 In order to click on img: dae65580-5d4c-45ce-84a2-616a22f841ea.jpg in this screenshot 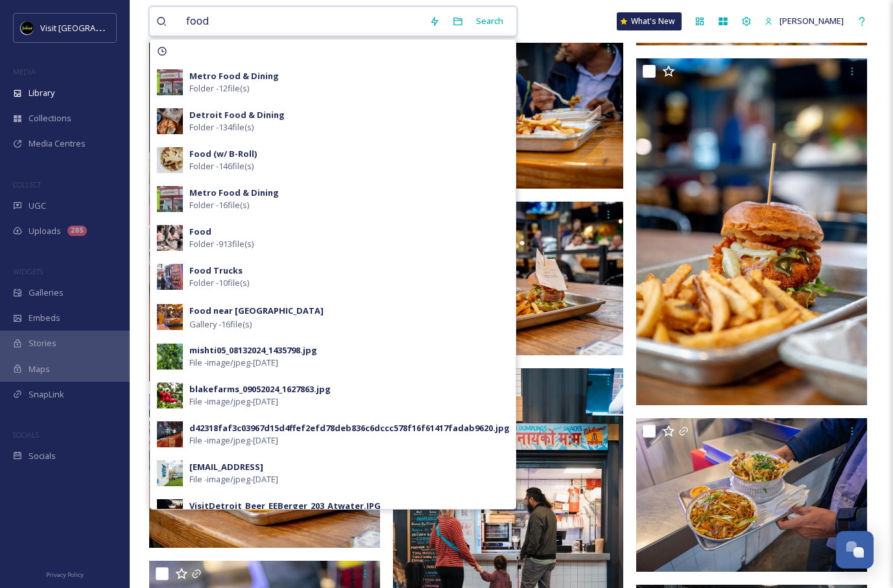, I will do `click(170, 121)`.